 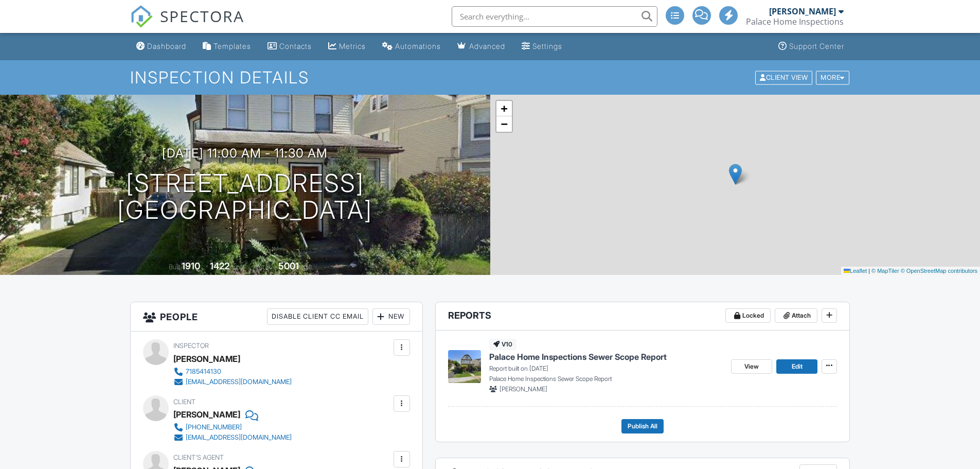 What do you see at coordinates (238, 267) in the screenshot?
I see `span: sq. ft.` at bounding box center [238, 267].